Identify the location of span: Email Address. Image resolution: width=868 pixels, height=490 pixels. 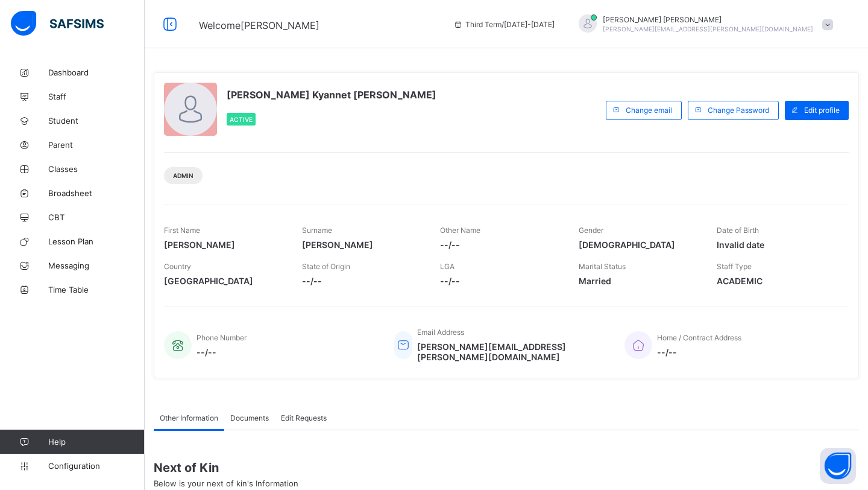
(441, 332).